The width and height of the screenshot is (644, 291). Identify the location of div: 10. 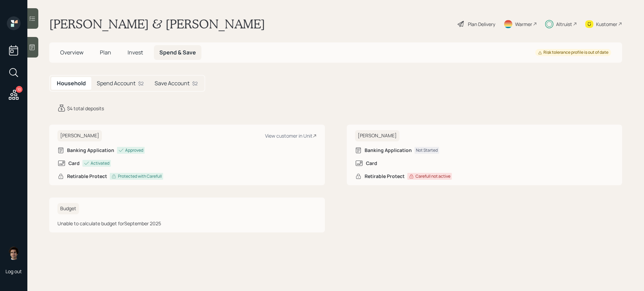
(19, 89).